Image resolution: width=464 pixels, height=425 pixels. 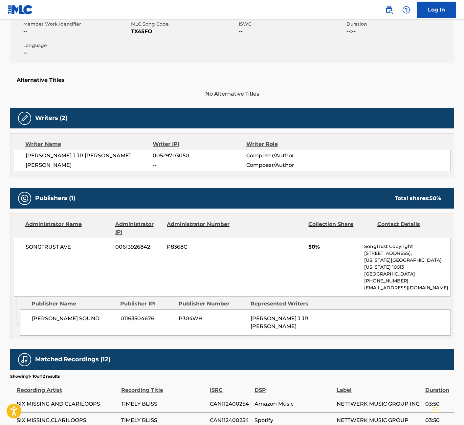 What do you see at coordinates (68, 247) in the screenshot?
I see `span: SONGTRUST AVE` at bounding box center [68, 247].